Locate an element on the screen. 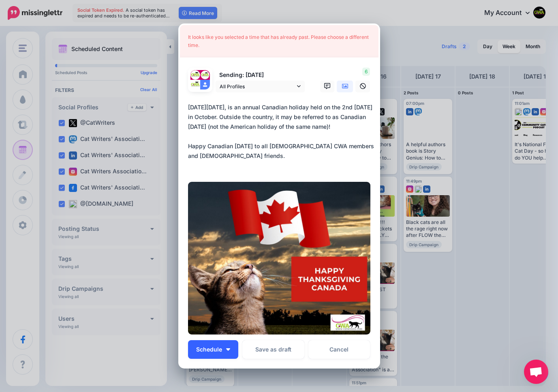  img: 1qlX9Brh-74720.jpg is located at coordinates (195, 75).